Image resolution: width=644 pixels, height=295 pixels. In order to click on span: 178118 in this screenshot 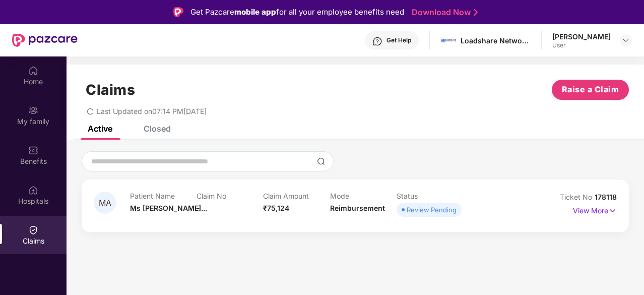, I will do `click(606, 197)`.